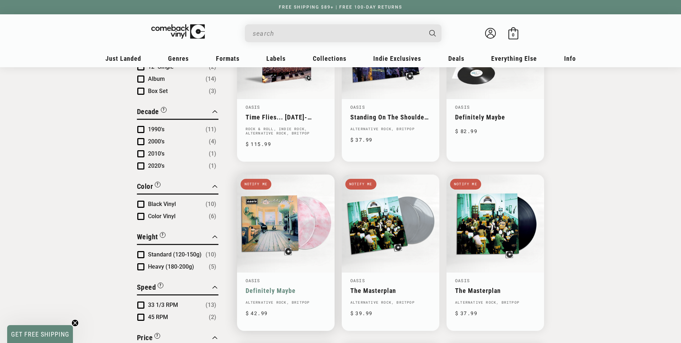 Image resolution: width=681 pixels, height=343 pixels. I want to click on span: 12" Single, so click(161, 66).